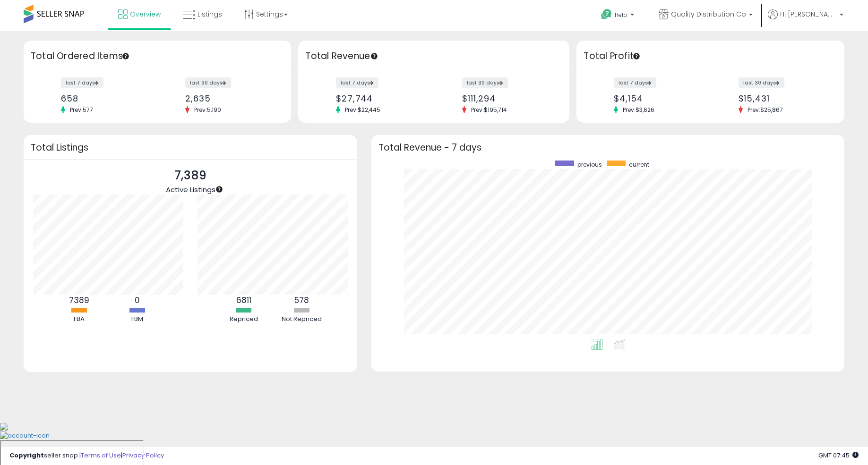 The width and height of the screenshot is (868, 465). Describe the element at coordinates (244, 319) in the screenshot. I see `div: Repriced` at that location.